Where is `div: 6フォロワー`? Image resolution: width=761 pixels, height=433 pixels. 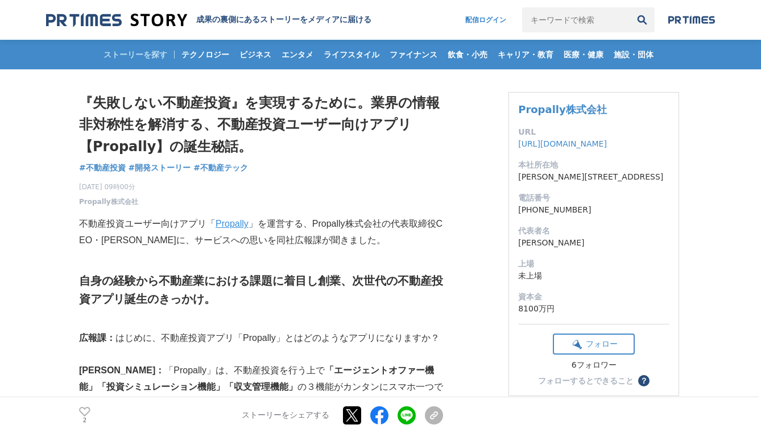
div: 6フォロワー is located at coordinates (593, 365).